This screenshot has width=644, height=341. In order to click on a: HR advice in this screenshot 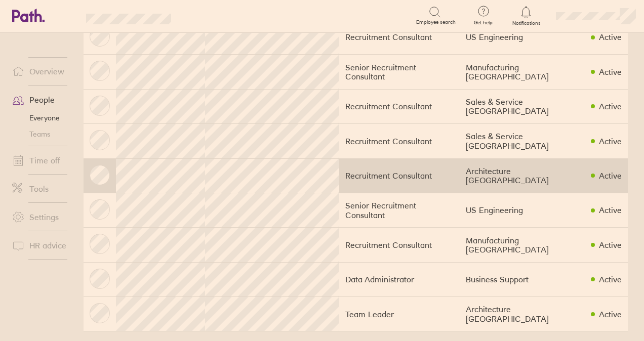, I will do `click(45, 245)`.